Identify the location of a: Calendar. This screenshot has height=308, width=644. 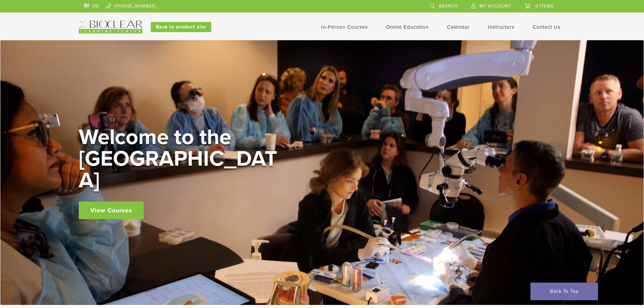
(458, 27).